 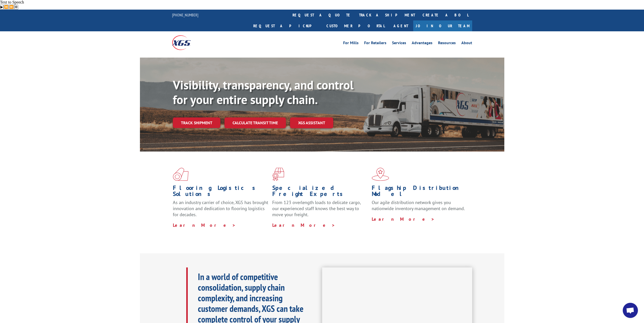 What do you see at coordinates (399, 44) in the screenshot?
I see `a: Services` at bounding box center [399, 44].